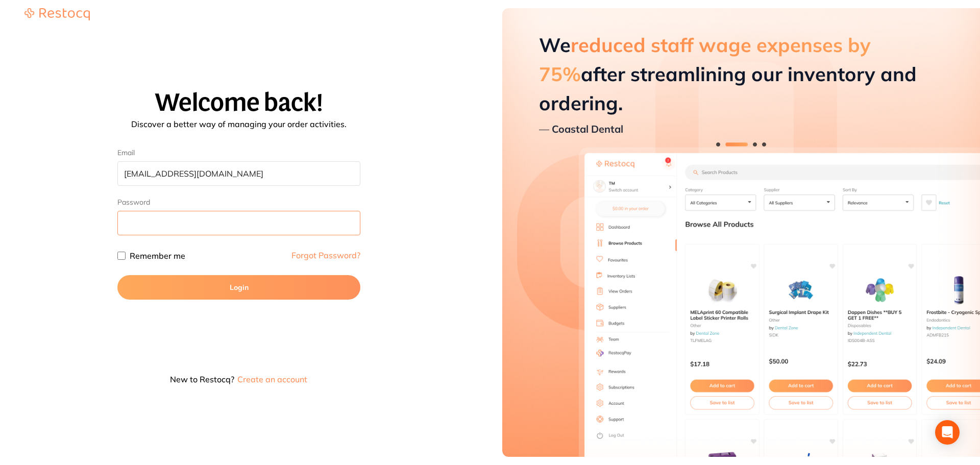 The width and height of the screenshot is (980, 465). Describe the element at coordinates (239, 173) in the screenshot. I see `input: Enter your email` at that location.